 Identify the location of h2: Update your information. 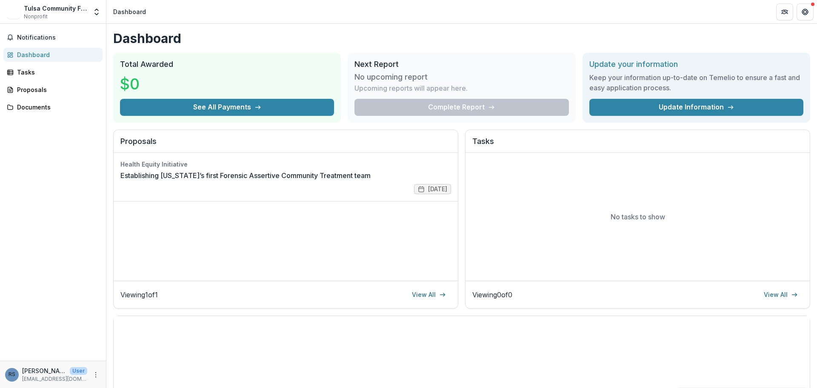
(696, 64).